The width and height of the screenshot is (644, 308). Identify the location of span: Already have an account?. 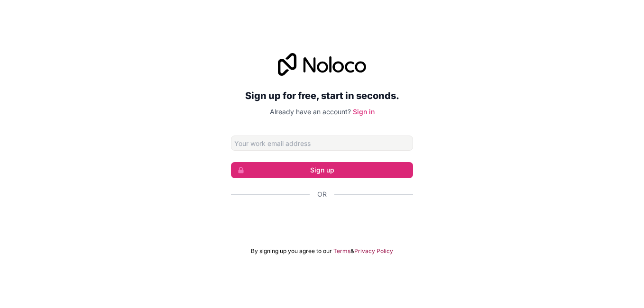
(310, 111).